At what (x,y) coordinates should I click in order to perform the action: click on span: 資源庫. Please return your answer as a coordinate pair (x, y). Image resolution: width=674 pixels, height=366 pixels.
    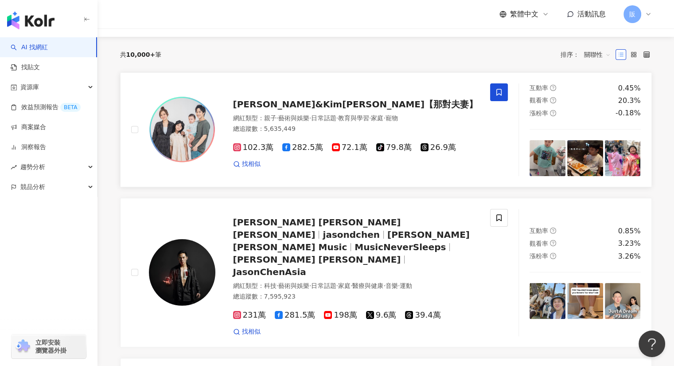
    Looking at the image, I should click on (30, 87).